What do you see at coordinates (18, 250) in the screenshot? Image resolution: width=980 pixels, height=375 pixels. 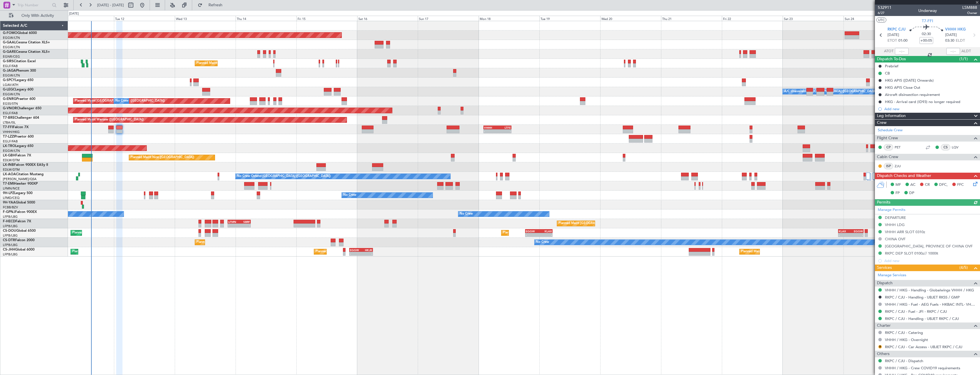 I see `a: CS-JHHGlobal 6000` at bounding box center [18, 250].